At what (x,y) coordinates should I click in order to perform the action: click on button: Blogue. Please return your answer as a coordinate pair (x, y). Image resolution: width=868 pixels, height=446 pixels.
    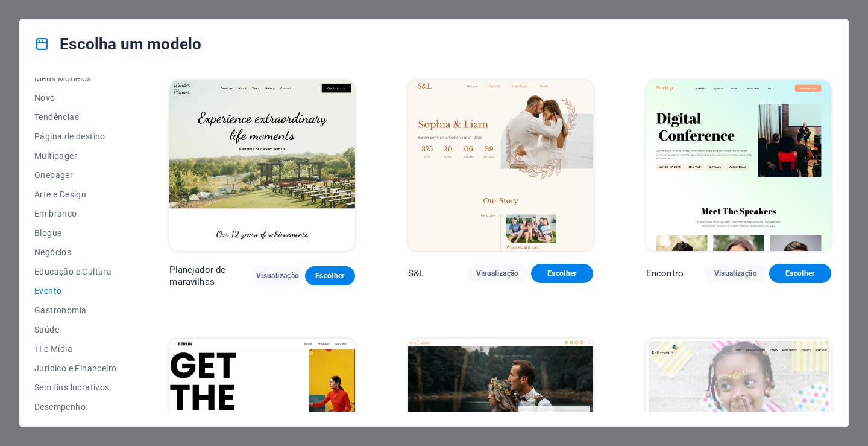
    Looking at the image, I should click on (76, 233).